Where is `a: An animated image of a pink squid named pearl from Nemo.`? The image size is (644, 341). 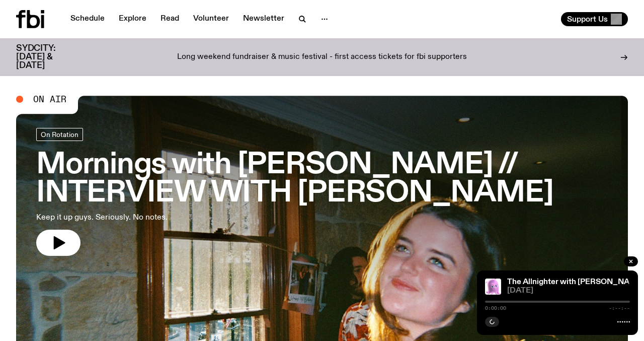 a: An animated image of a pink squid named pearl from Nemo. is located at coordinates (493, 286).